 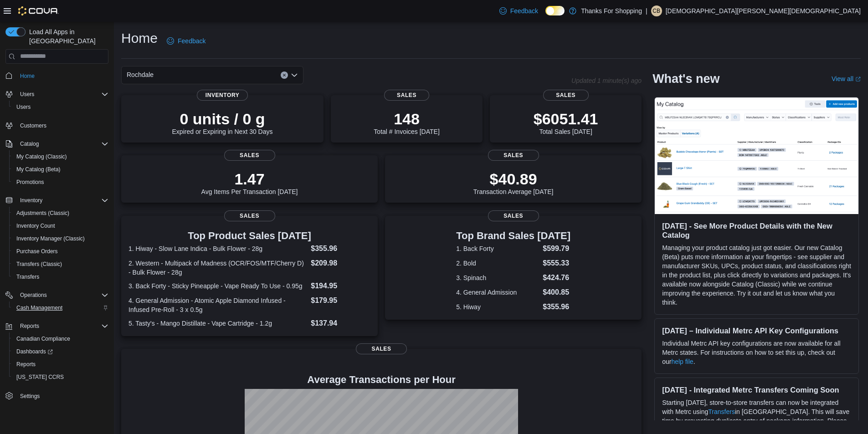 I want to click on dt: 4. General Admission, so click(x=498, y=292).